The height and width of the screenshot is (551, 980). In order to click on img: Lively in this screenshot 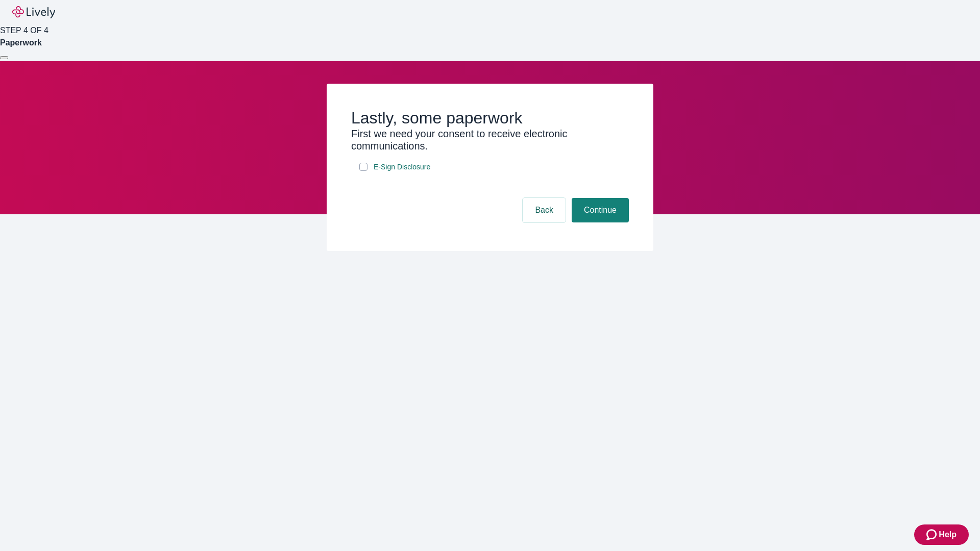, I will do `click(34, 12)`.